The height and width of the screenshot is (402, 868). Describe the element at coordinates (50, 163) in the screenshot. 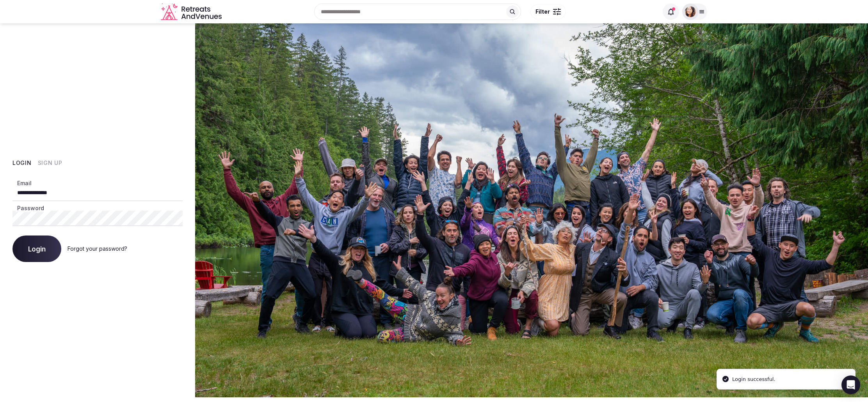

I see `button: Sign Up` at that location.